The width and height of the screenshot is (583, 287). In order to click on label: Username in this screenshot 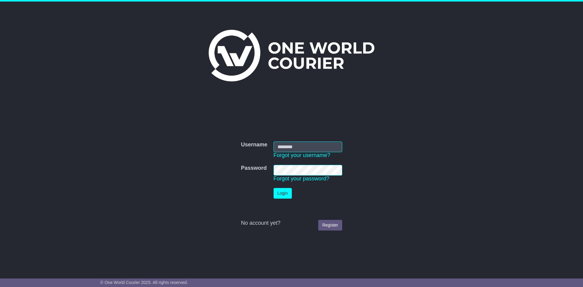, I will do `click(254, 145)`.